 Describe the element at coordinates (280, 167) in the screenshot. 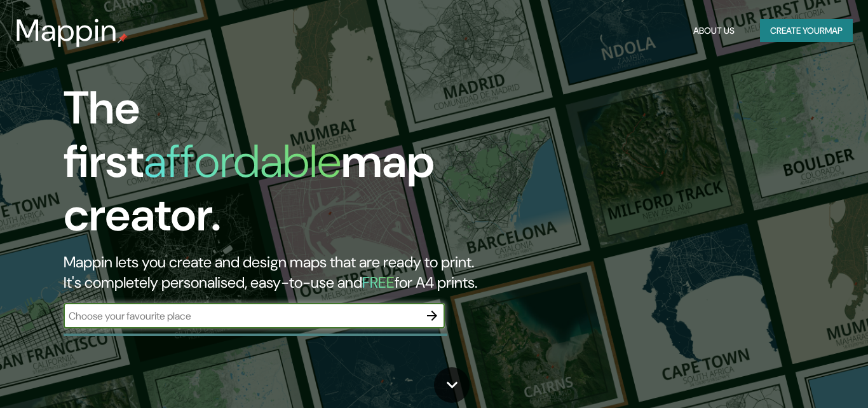

I see `h1: The first map creator.` at that location.